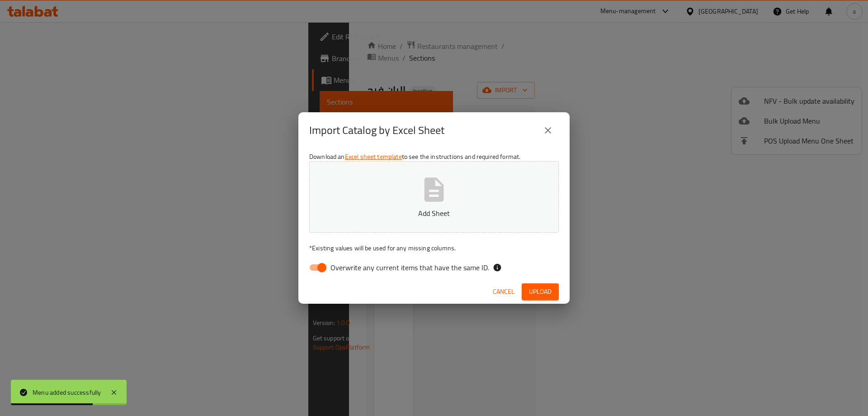 The image size is (868, 416). I want to click on button: Add Sheet, so click(434, 197).